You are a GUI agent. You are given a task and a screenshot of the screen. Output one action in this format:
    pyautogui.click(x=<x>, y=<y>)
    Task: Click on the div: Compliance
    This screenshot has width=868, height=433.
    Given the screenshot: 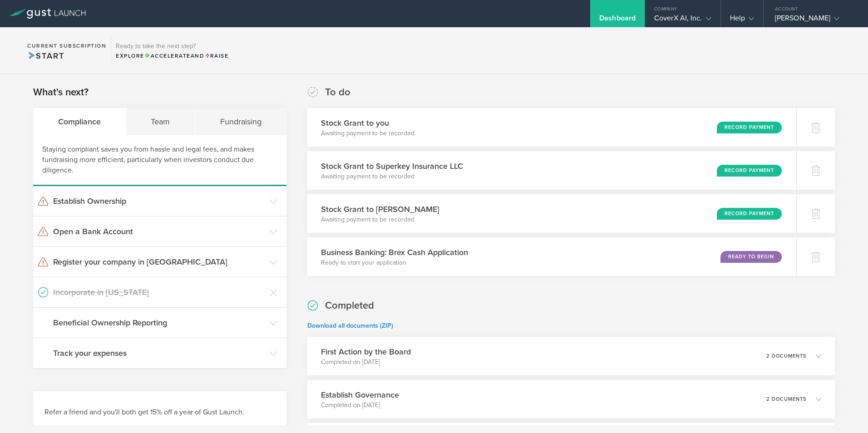 What is the action you would take?
    pyautogui.click(x=79, y=122)
    